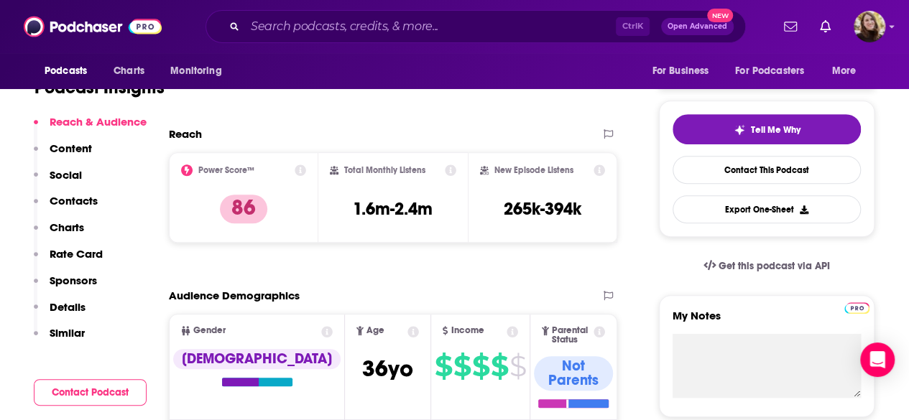 The width and height of the screenshot is (909, 420). What do you see at coordinates (226, 170) in the screenshot?
I see `h2: Power Score™` at bounding box center [226, 170].